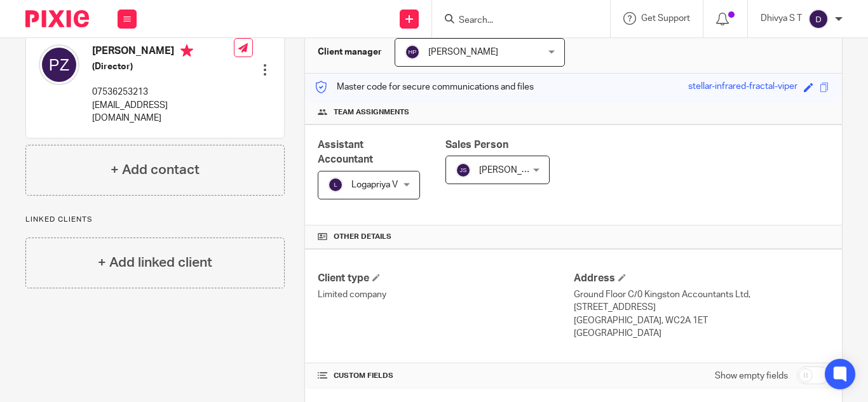  What do you see at coordinates (162, 67) in the screenshot?
I see `h5: (Director)` at bounding box center [162, 67].